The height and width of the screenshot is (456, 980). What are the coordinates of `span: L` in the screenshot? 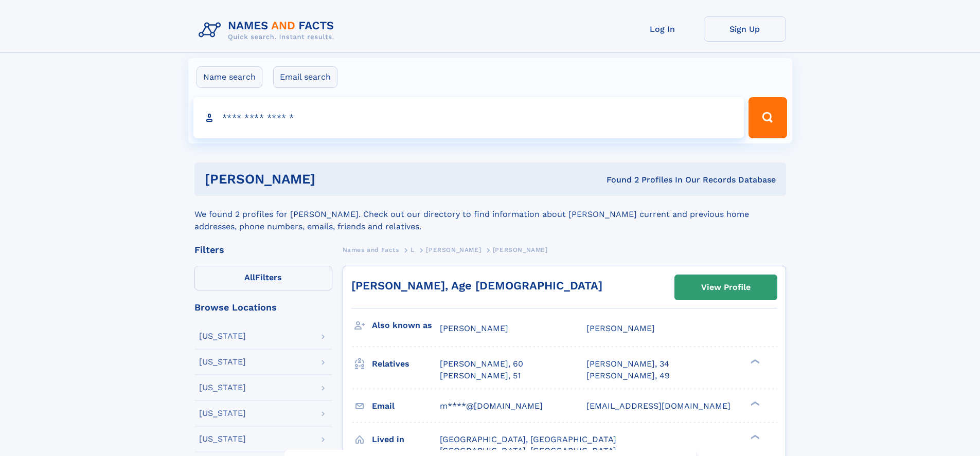 It's located at (413, 250).